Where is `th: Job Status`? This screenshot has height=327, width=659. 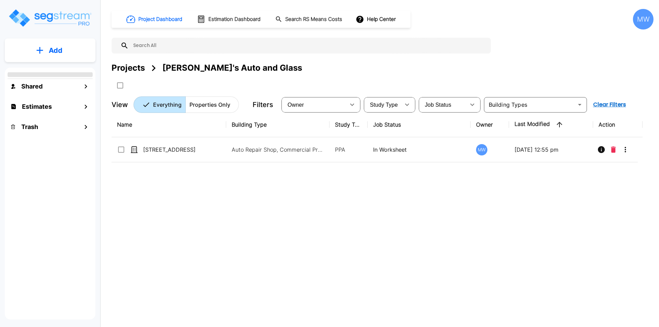
th: Job Status is located at coordinates (419, 125).